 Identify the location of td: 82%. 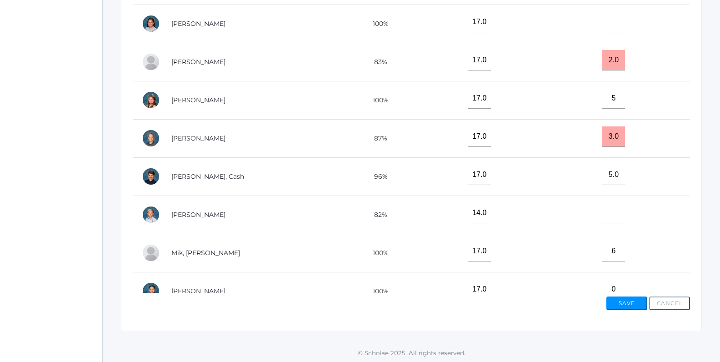
(377, 215).